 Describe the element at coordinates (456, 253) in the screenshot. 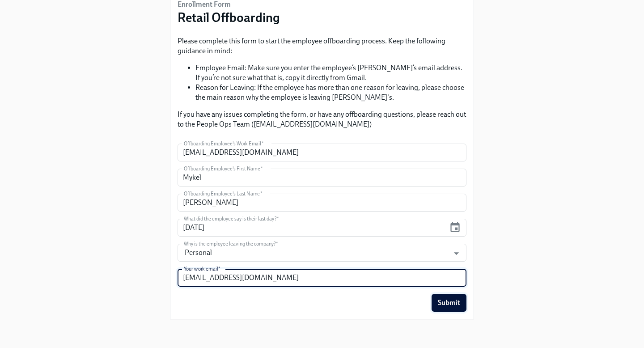

I see `button: Open` at that location.